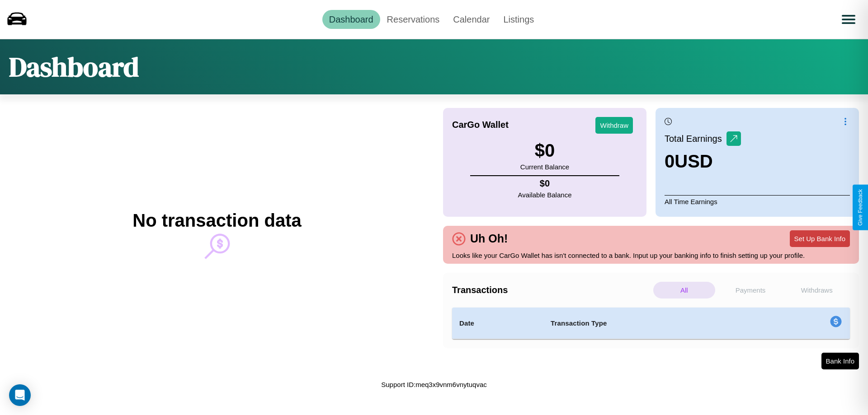 The height and width of the screenshot is (415, 868). I want to click on h3: 0 USD, so click(702, 161).